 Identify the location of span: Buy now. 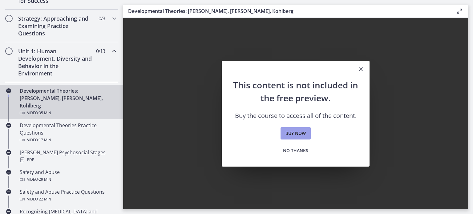
(296, 133).